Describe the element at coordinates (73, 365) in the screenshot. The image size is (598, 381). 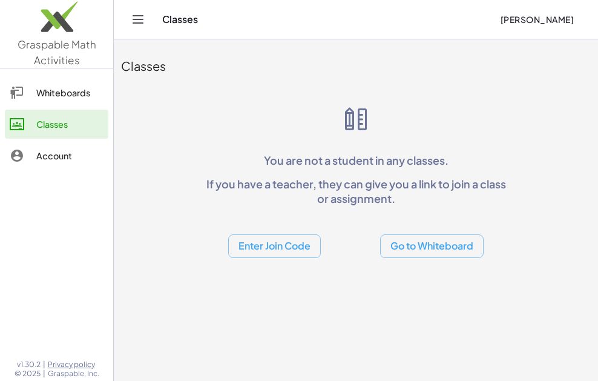
I see `a: Privacy policy` at that location.